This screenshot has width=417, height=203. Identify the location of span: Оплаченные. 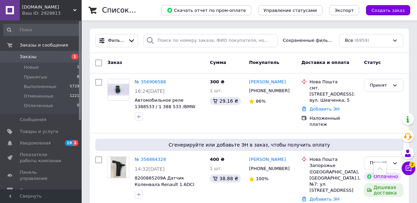
(38, 106).